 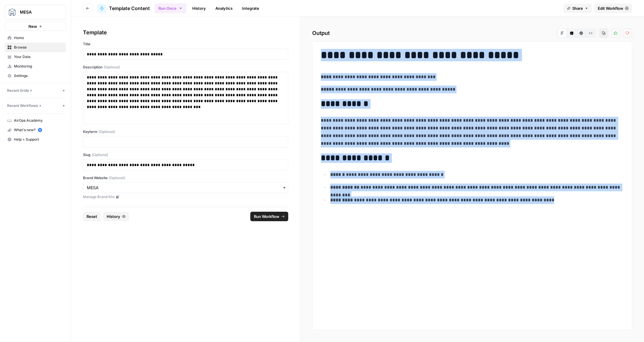 I want to click on label: Slug, so click(x=185, y=155).